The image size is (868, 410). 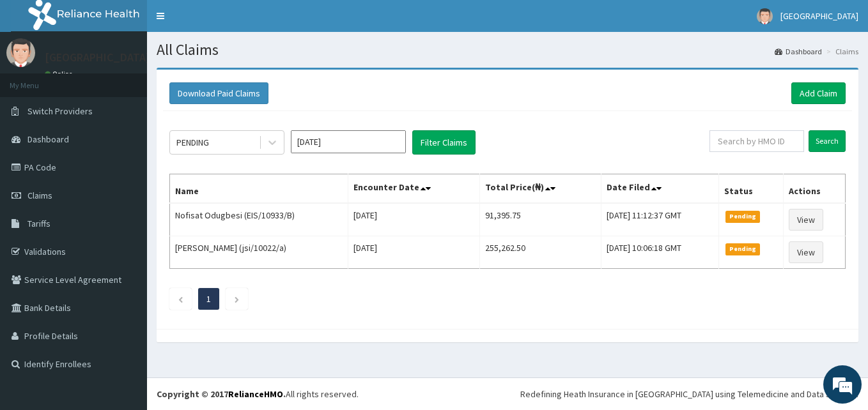 What do you see at coordinates (813, 189) in the screenshot?
I see `th: Actions` at bounding box center [813, 189].